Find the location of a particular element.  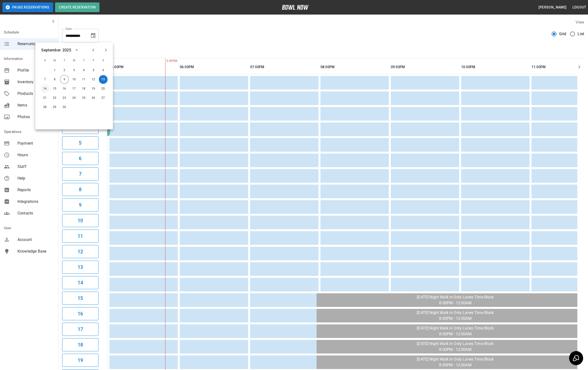

img: logo is located at coordinates (295, 7).